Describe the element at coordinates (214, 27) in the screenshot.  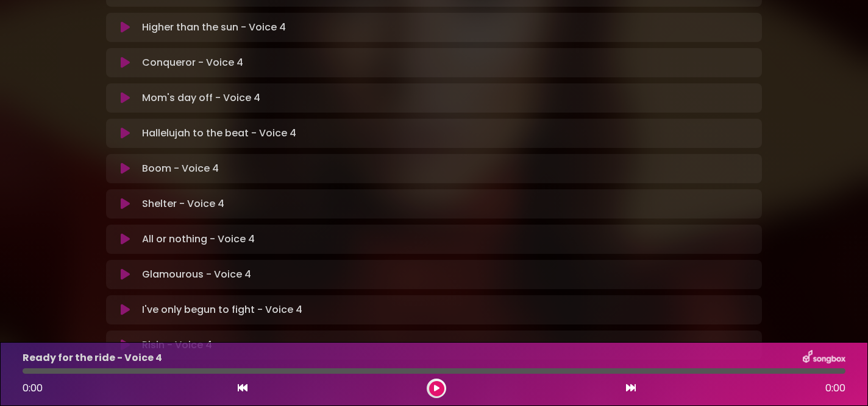
I see `p: Higher than the sun - Voice 4` at that location.